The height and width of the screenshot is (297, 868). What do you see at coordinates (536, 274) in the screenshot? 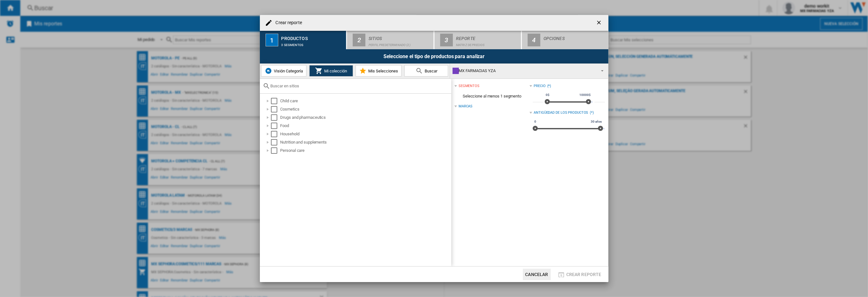
I see `button: Cancelar` at bounding box center [536, 274].